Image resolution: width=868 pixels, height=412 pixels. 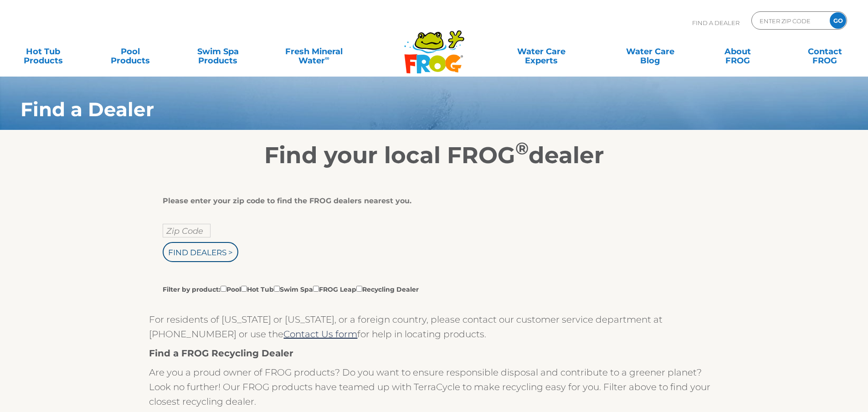 I want to click on a: Fresh MineralWater∞, so click(x=313, y=51).